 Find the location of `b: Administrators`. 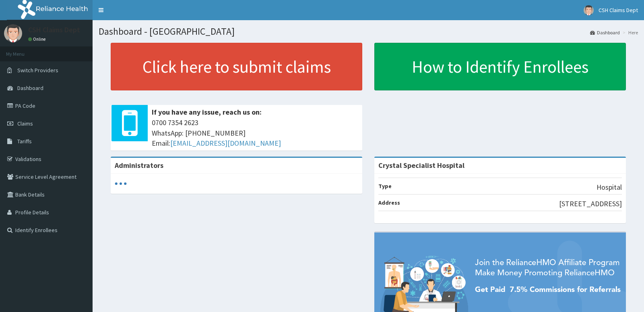

b: Administrators is located at coordinates (139, 165).